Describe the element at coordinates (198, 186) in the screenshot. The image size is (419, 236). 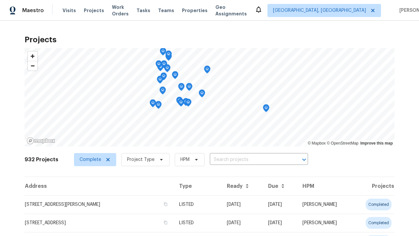
I see `th: Type` at that location.